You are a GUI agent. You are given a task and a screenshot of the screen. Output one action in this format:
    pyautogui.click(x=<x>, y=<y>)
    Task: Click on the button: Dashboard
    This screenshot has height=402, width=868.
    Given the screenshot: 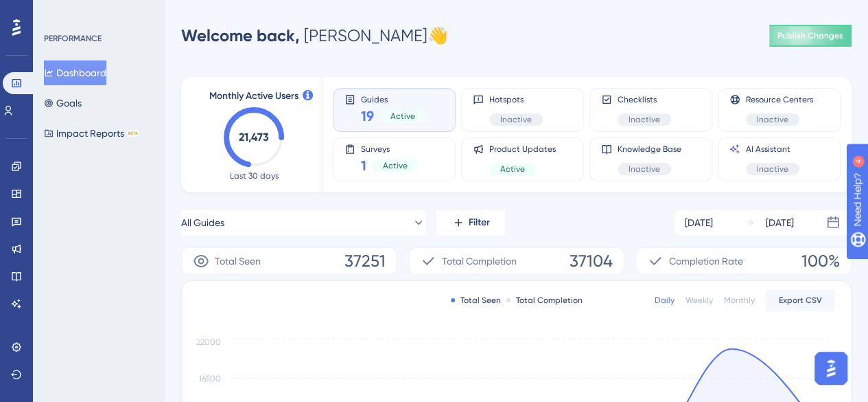 What is the action you would take?
    pyautogui.click(x=75, y=73)
    